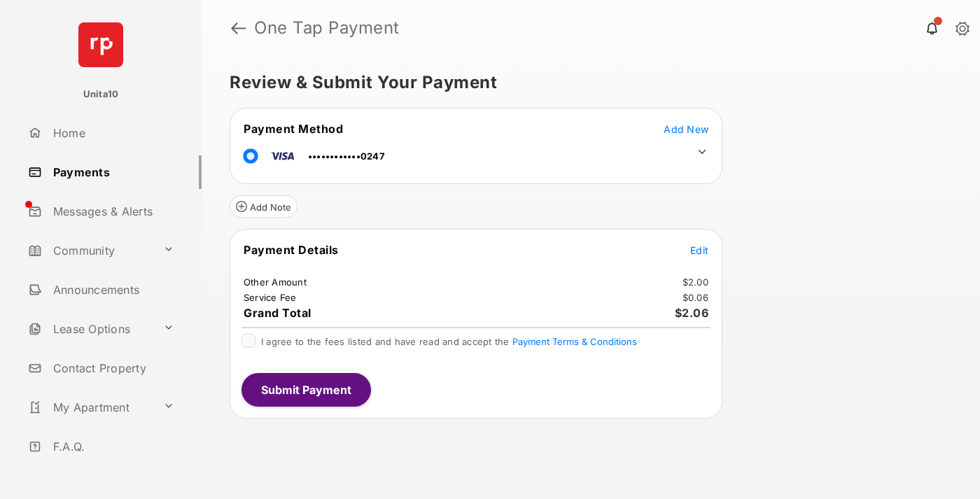  Describe the element at coordinates (327, 28) in the screenshot. I see `strong: One Tap Payment` at that location.